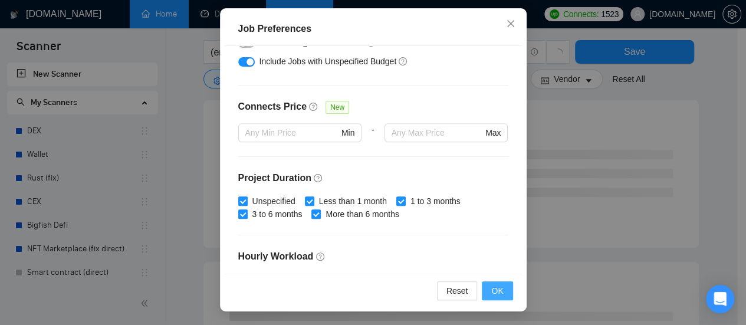 This screenshot has height=325, width=746. Describe the element at coordinates (497, 291) in the screenshot. I see `button: OK` at that location.